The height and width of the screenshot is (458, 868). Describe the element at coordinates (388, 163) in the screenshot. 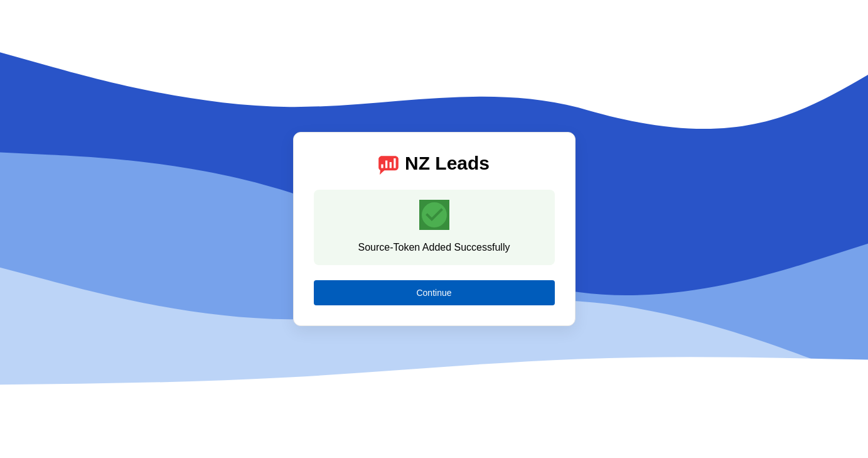

I see `img: logo` at that location.